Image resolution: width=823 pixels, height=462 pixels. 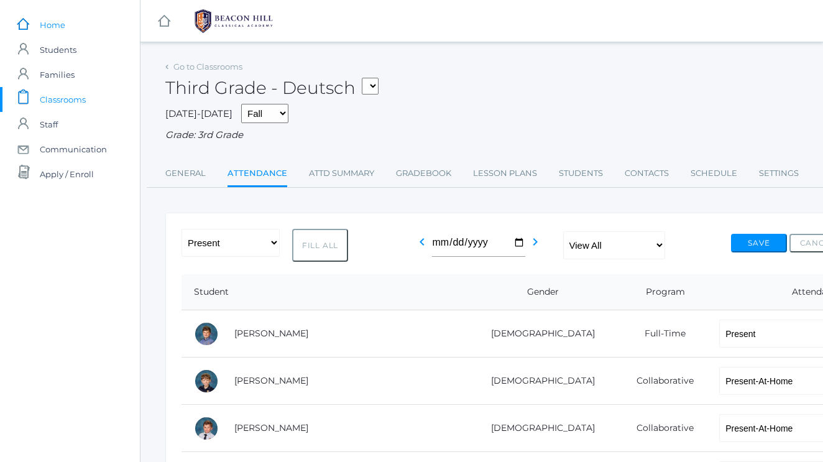 I want to click on a: Gradebook, so click(x=423, y=173).